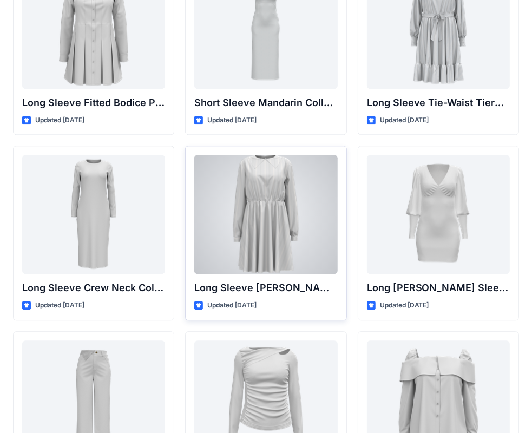  What do you see at coordinates (94, 214) in the screenshot?
I see `a: Long Sleeve Crew Neck Column Dress` at bounding box center [94, 214].